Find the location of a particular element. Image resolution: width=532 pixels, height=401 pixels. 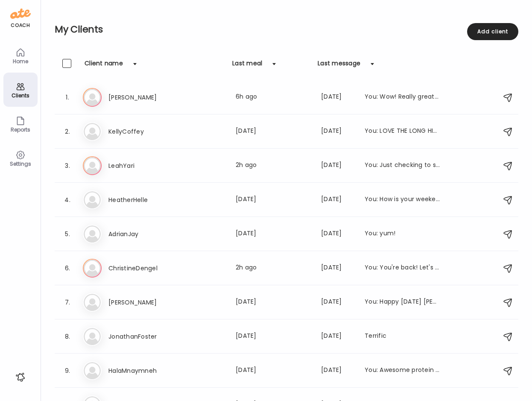

h3: HalaMnaymneh is located at coordinates (146, 370).